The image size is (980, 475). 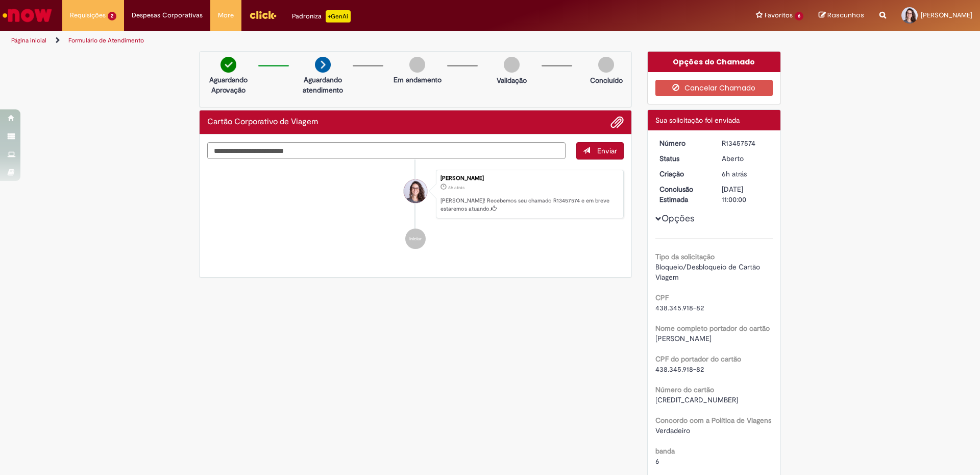 I want to click on dt: Conclusão Estimada, so click(x=683, y=194).